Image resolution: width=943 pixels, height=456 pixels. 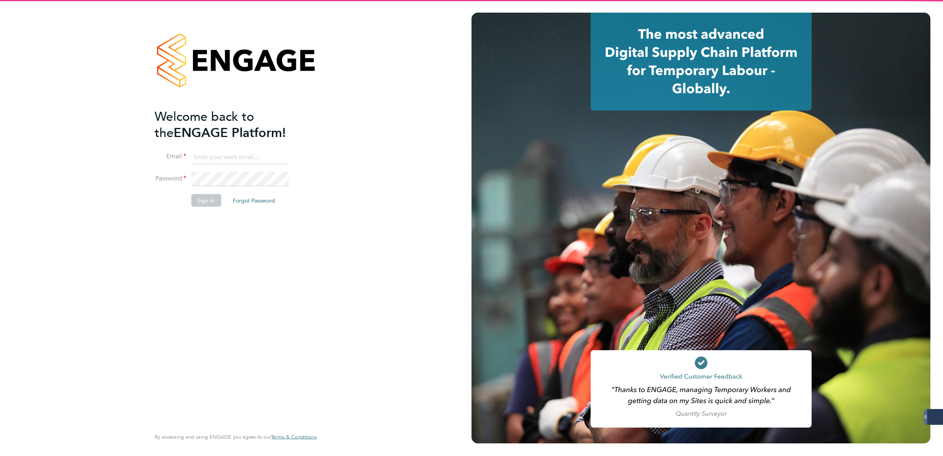 I want to click on h2: ENGAGE Platform!, so click(x=232, y=124).